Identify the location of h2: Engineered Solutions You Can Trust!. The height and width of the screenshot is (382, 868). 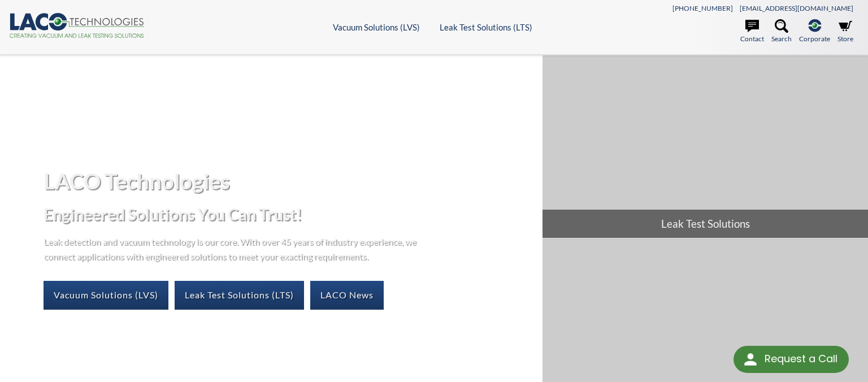
(288, 214).